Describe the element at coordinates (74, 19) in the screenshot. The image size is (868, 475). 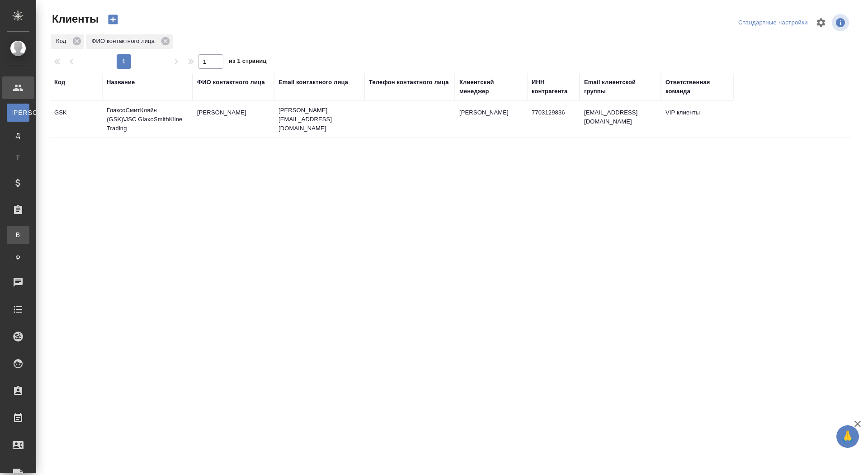
I see `span: Клиенты` at that location.